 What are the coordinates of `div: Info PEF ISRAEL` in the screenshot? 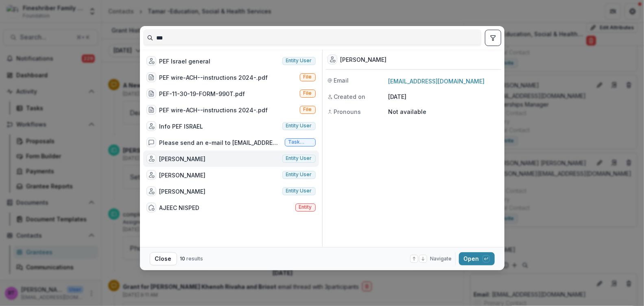 It's located at (182, 126).